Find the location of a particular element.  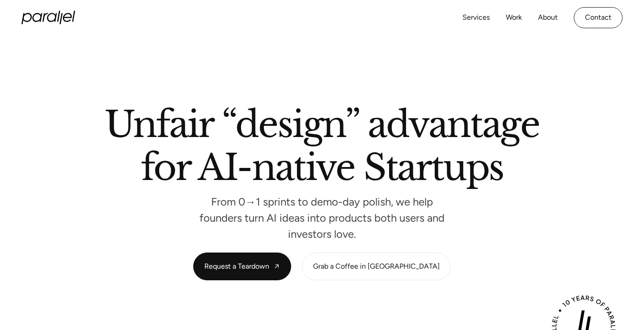

h1: Unfair “design” advantage for AI-native Startups is located at coordinates (322, 144).